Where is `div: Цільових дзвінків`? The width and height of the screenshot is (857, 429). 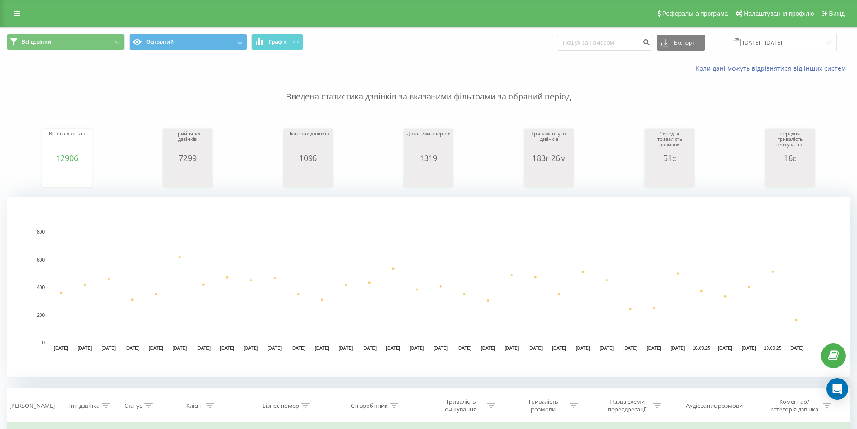
div: Цільових дзвінків is located at coordinates (308, 142).